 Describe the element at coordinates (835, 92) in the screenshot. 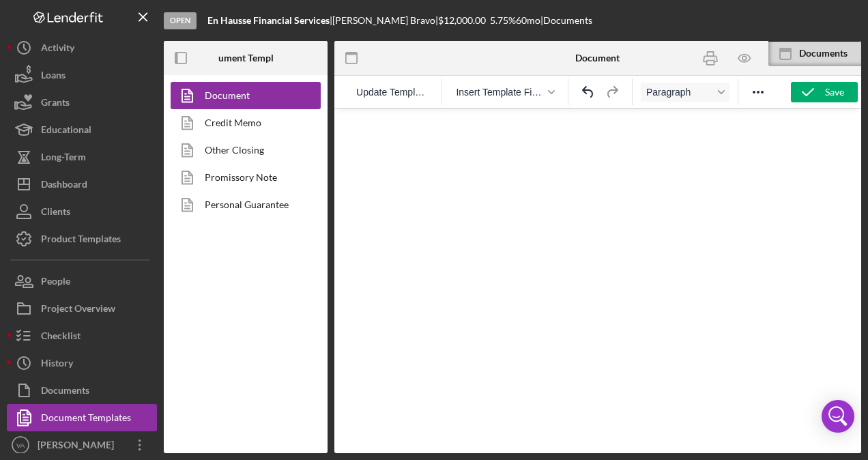

I see `div: Save` at that location.